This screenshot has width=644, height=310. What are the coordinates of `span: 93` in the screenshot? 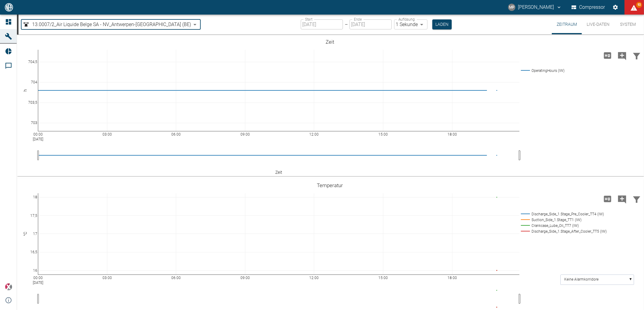 It's located at (639, 5).